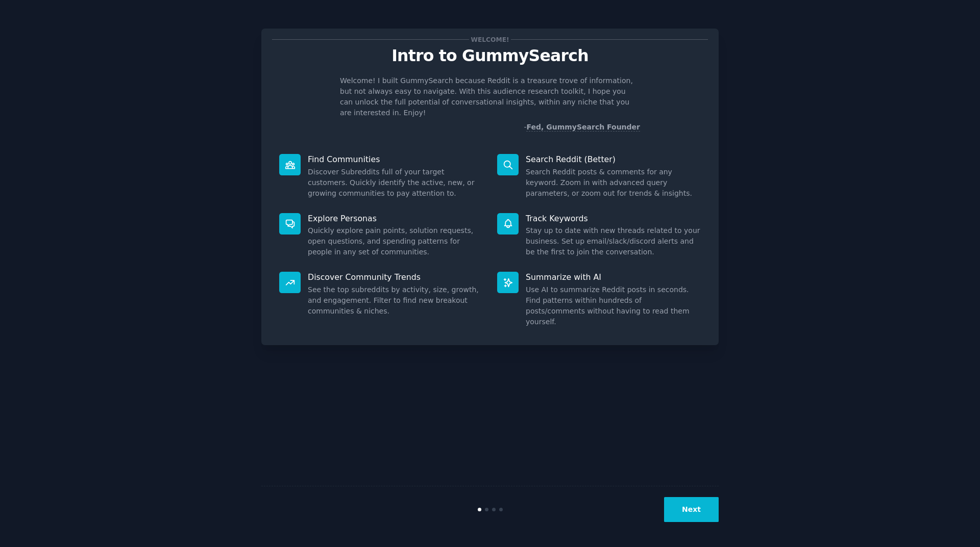  Describe the element at coordinates (613, 183) in the screenshot. I see `dd: Search Reddit posts & comments for any keyword. Zoom in with advanced query parameters, or zoom o...` at that location.